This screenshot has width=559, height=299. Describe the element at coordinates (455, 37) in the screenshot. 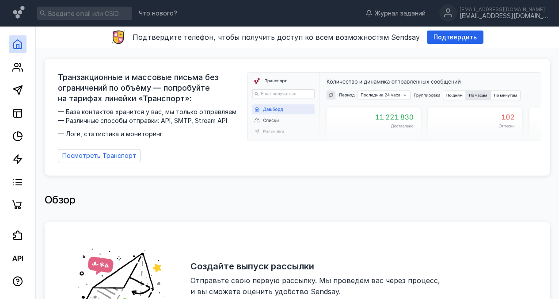

I see `span: Подтвердить` at that location.